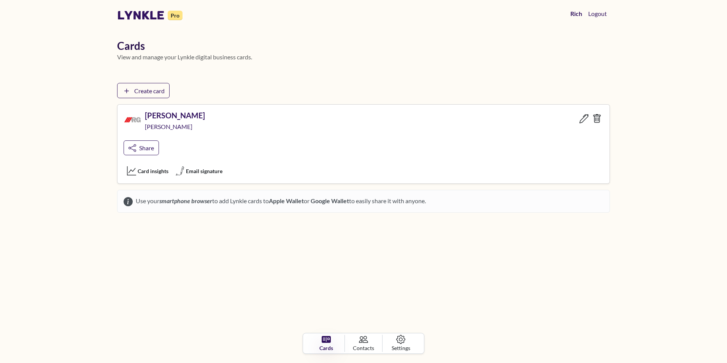 Image resolution: width=727 pixels, height=363 pixels. I want to click on button: Card insights, so click(148, 171).